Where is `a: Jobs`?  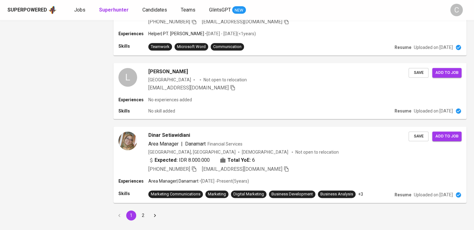 a: Jobs is located at coordinates (80, 10).